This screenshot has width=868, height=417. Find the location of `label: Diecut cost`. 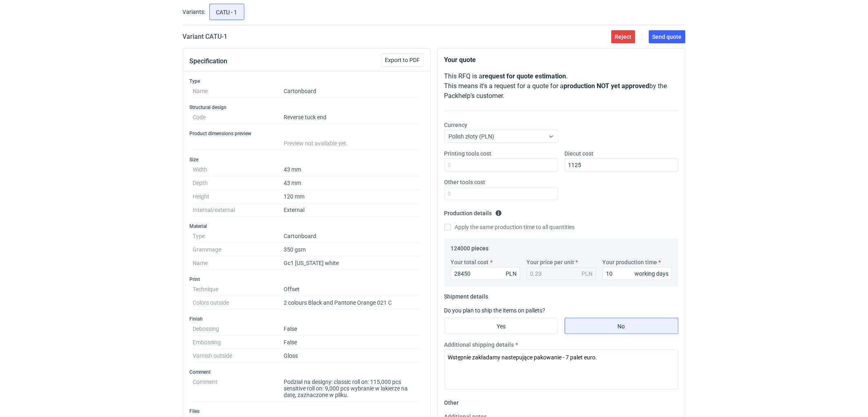

label: Diecut cost is located at coordinates (579, 154).